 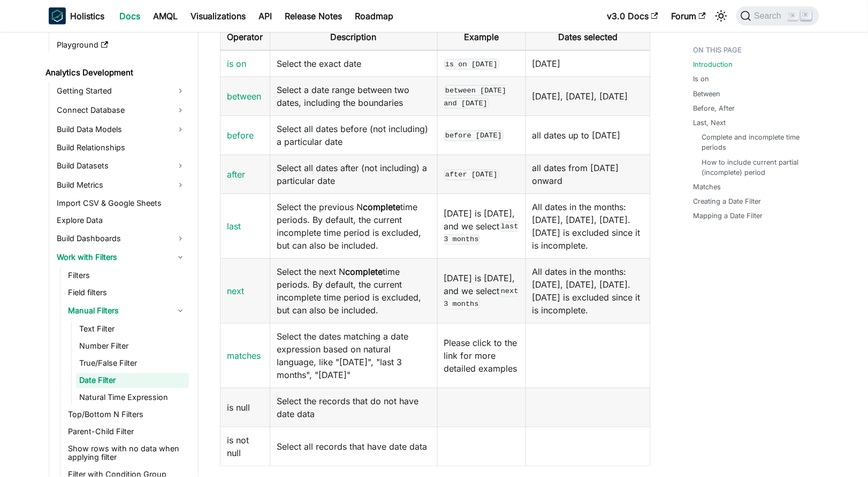 What do you see at coordinates (702, 78) in the screenshot?
I see `a: Is on` at bounding box center [702, 78].